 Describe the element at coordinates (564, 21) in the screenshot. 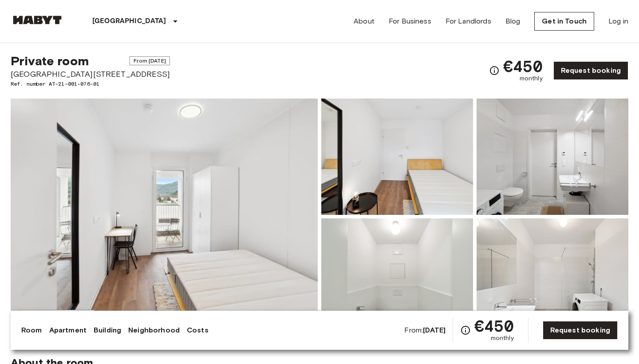

I see `a: Get in Touch` at that location.